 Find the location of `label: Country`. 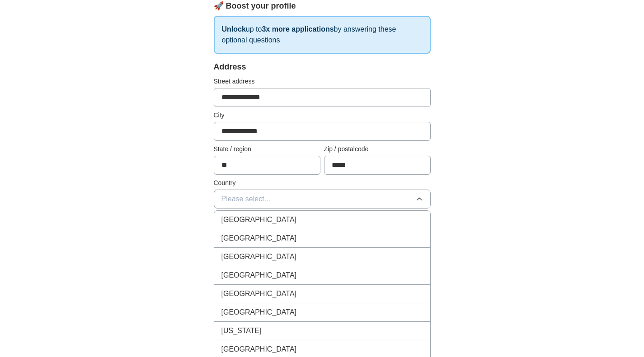

label: Country is located at coordinates (322, 183).